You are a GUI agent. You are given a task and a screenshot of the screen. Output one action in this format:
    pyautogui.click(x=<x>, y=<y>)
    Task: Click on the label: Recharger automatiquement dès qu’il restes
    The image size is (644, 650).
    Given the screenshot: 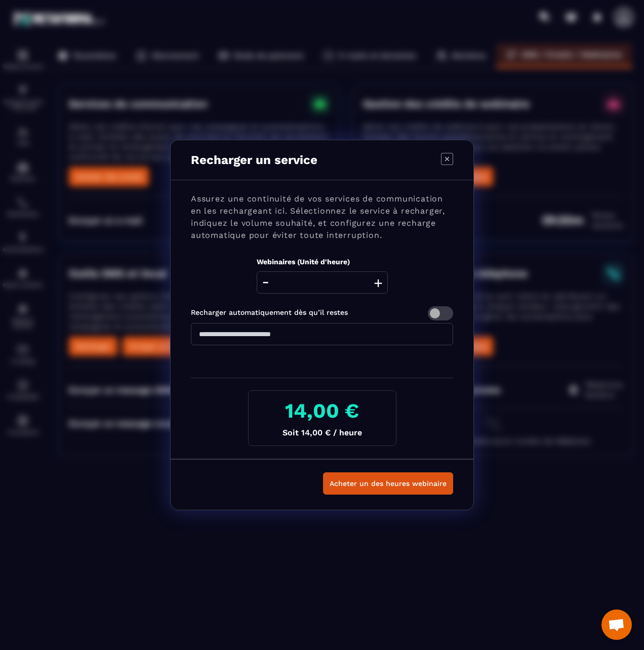 What is the action you would take?
    pyautogui.click(x=270, y=313)
    